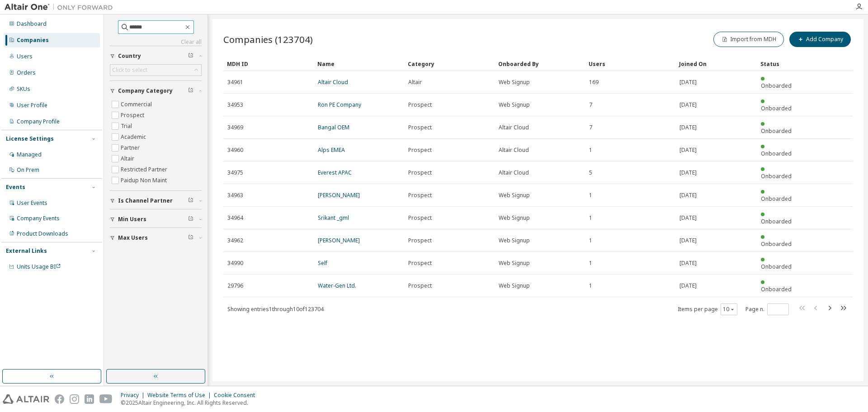 The width and height of the screenshot is (868, 412). I want to click on a: Altair Cloud, so click(333, 82).